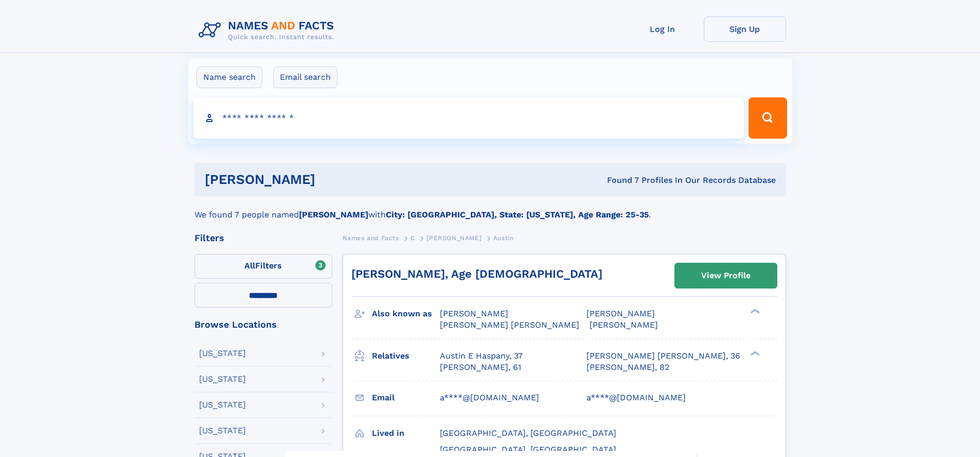 This screenshot has width=980, height=457. I want to click on label: Email search, so click(305, 77).